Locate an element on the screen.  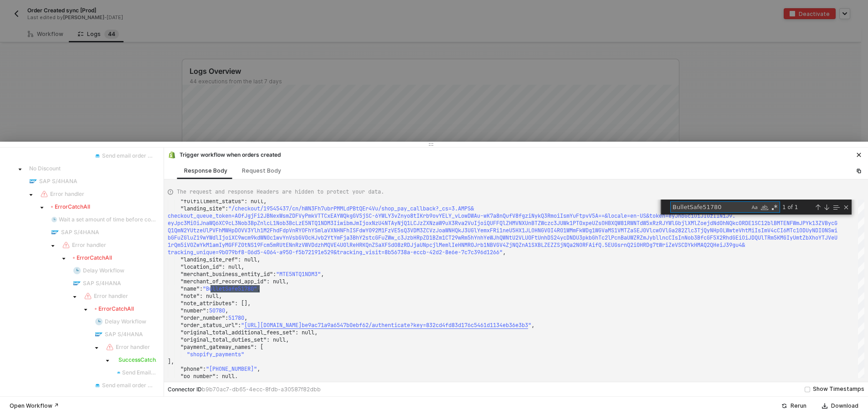
span: checkout_queue_token=A0fJgjFi2JBNexWsmZDFVyPmkVTTC is located at coordinates (247, 216).